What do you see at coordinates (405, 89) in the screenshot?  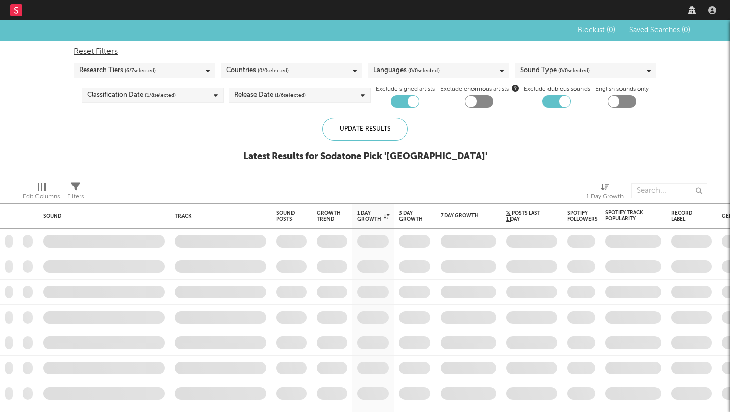 I see `label: Exclude signed artists` at bounding box center [405, 89].